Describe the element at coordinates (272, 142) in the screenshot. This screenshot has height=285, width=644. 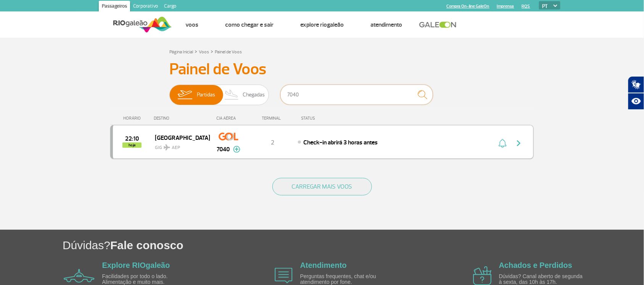
I see `span: 2` at that location.